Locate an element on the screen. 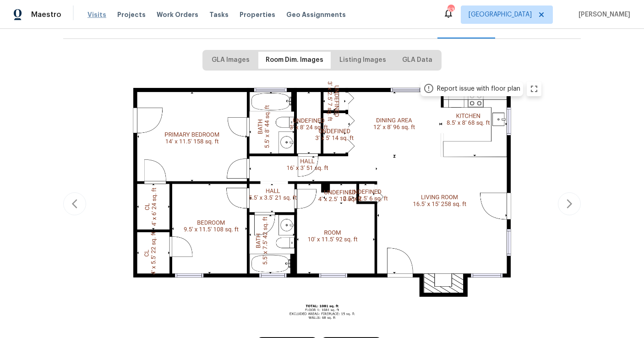 The height and width of the screenshot is (338, 644). span: Properties is located at coordinates (258, 14).